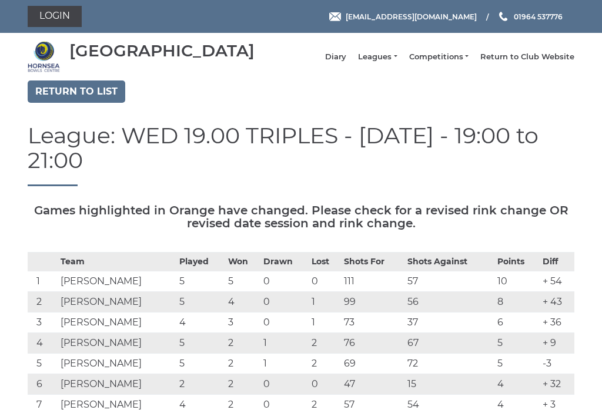 Image resolution: width=602 pixels, height=410 pixels. Describe the element at coordinates (55, 16) in the screenshot. I see `a: Login` at that location.